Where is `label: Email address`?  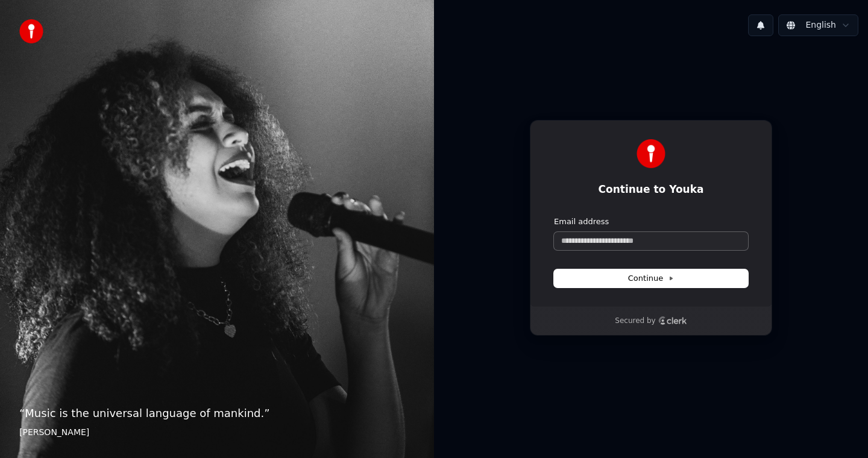
label: Email address is located at coordinates (581, 222).